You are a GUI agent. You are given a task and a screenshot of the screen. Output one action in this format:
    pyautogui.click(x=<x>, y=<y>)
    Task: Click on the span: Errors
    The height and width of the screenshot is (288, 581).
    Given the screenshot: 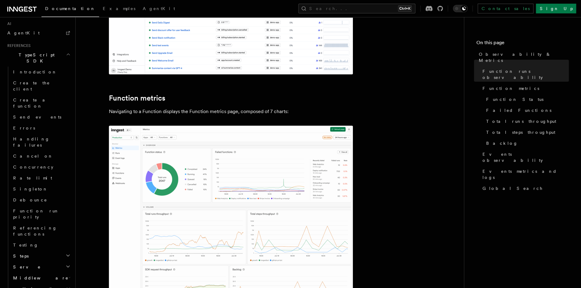 What is the action you would take?
    pyautogui.click(x=24, y=128)
    